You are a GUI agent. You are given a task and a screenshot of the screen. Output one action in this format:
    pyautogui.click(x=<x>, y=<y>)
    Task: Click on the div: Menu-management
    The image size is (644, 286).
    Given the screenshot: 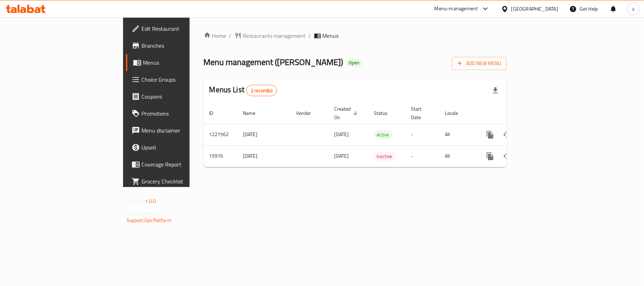 What is the action you would take?
    pyautogui.click(x=456, y=9)
    